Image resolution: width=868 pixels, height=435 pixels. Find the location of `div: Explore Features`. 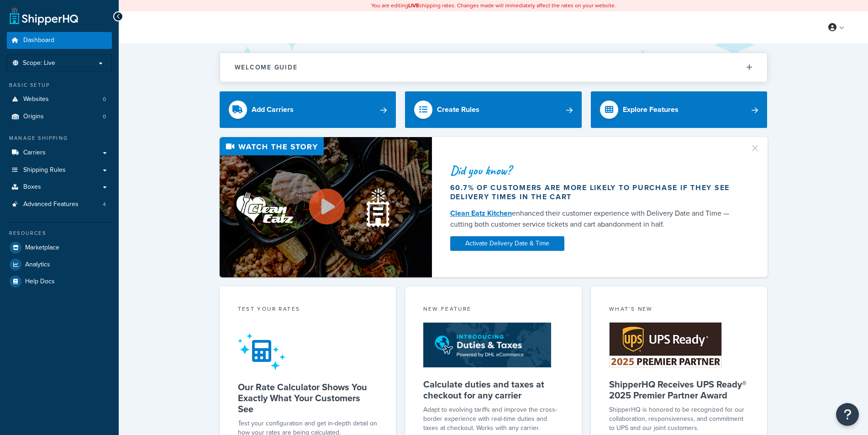

div: Explore Features is located at coordinates (651, 109).